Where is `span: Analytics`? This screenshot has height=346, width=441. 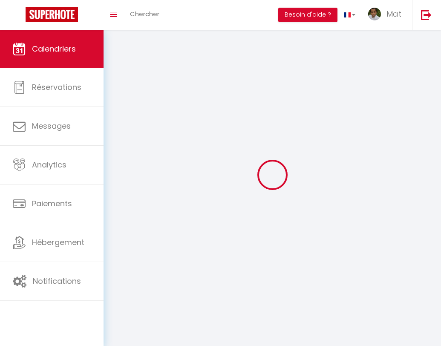
span: Analytics is located at coordinates (49, 164).